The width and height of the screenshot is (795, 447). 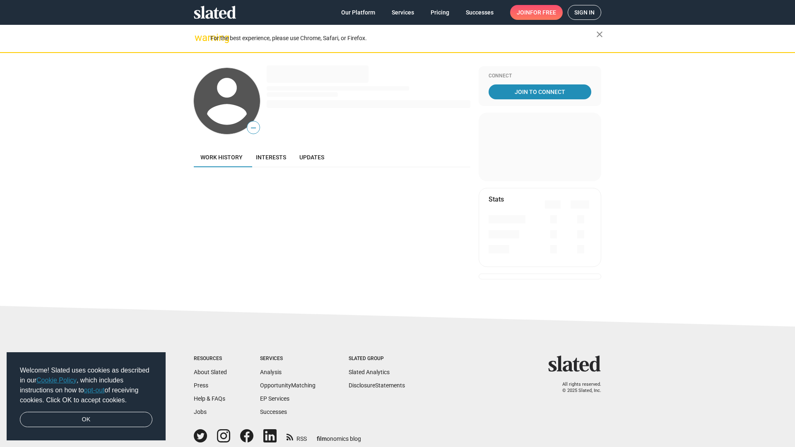 What do you see at coordinates (480, 12) in the screenshot?
I see `span: Successes` at bounding box center [480, 12].